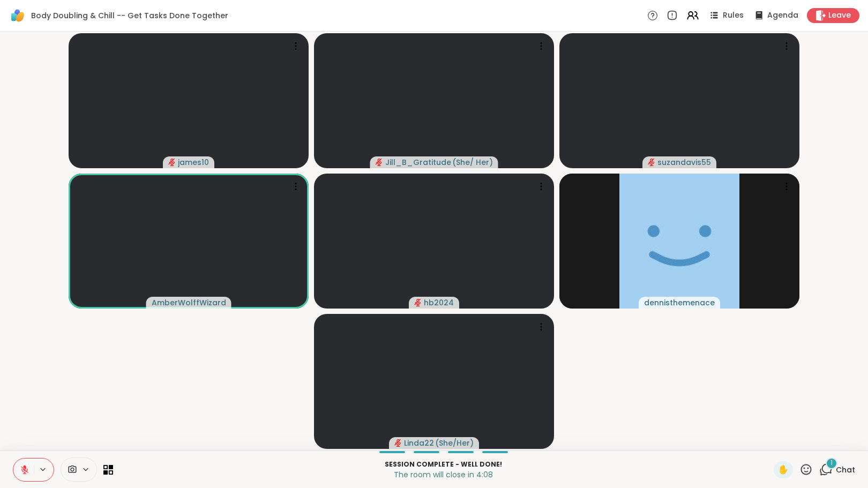 This screenshot has height=488, width=868. What do you see at coordinates (419, 443) in the screenshot?
I see `span: Linda22` at bounding box center [419, 443].